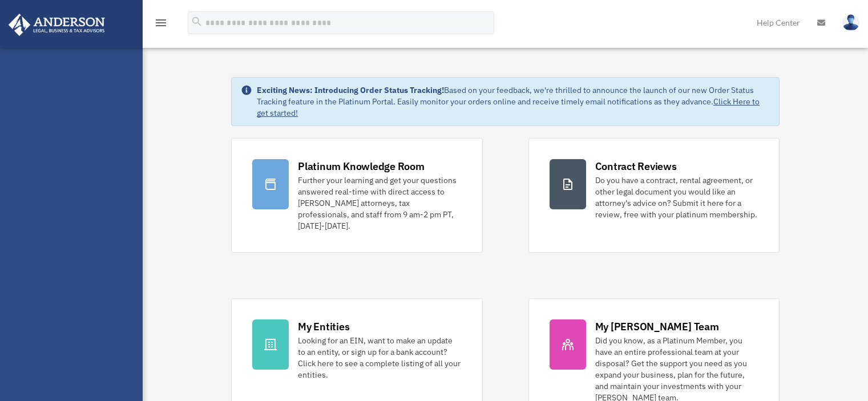 The height and width of the screenshot is (401, 868). Describe the element at coordinates (356, 195) in the screenshot. I see `a: Platinum Knowledge Room Further your learning and get your questions answered real-time with dire...` at that location.